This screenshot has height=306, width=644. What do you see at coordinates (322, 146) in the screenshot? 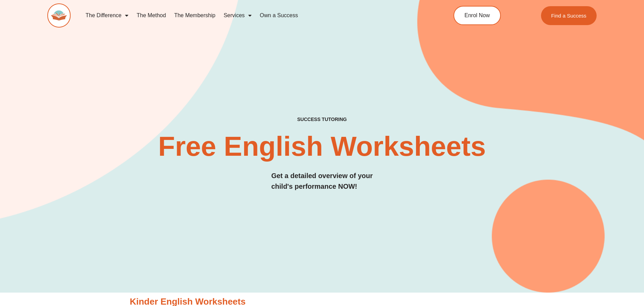
I see `h2: Free English Worksheets​` at bounding box center [322, 146].